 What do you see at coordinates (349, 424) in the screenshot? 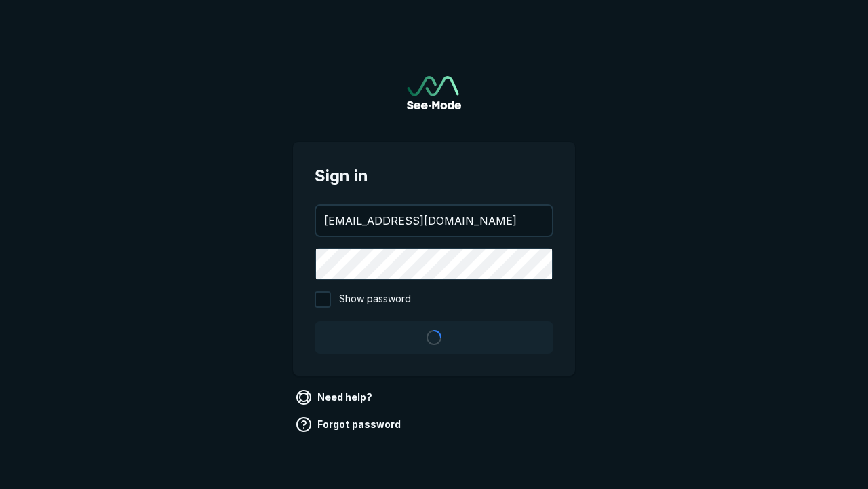
I see `a: Forgot password` at bounding box center [349, 424].